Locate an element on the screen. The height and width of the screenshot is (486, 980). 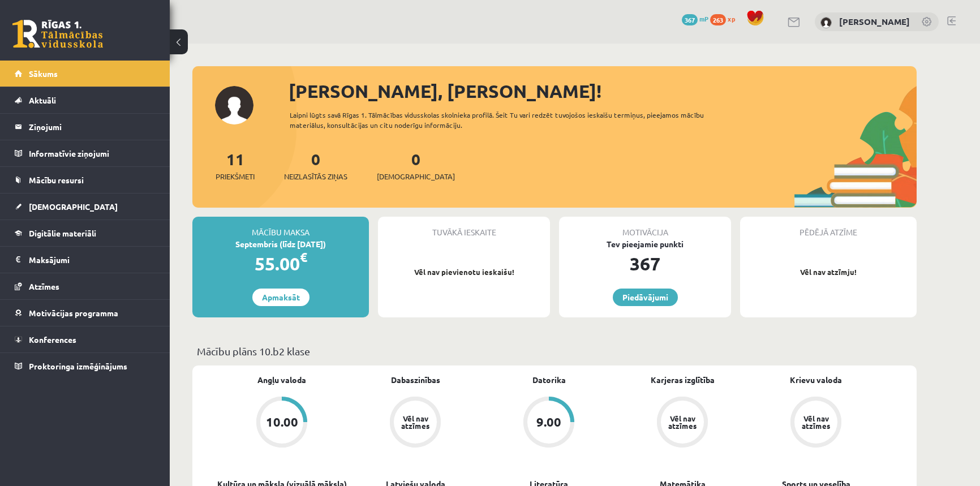
a: Proktoringa izmēģinājums is located at coordinates (85, 366).